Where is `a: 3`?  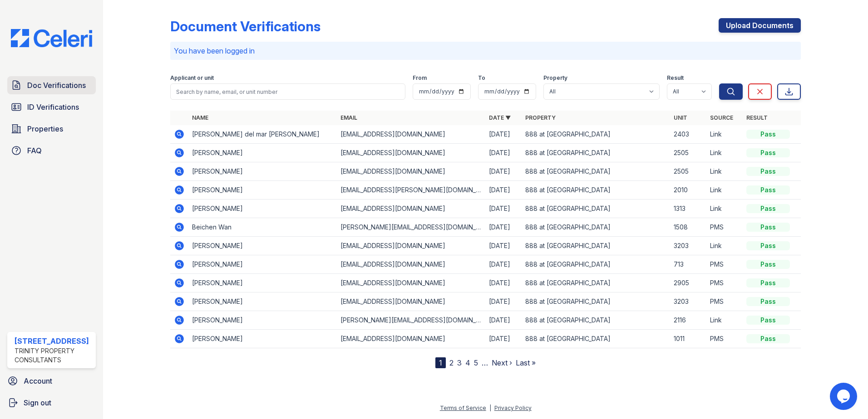 a: 3 is located at coordinates (459, 363).